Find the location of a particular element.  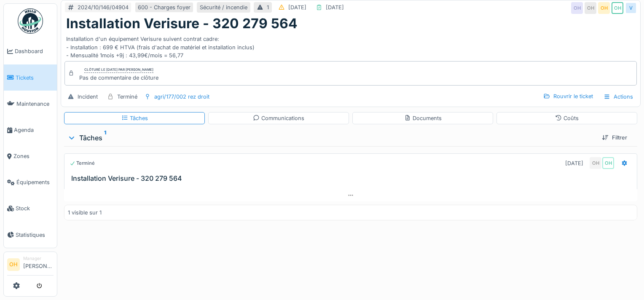

a: Maintenance is located at coordinates (30, 104).